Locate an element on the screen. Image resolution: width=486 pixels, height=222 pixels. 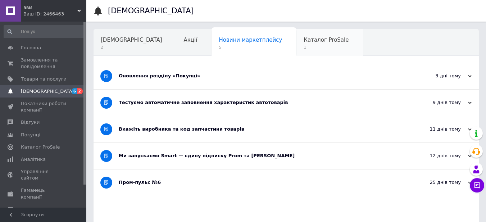
div: 12 днів тому is located at coordinates (436, 156).